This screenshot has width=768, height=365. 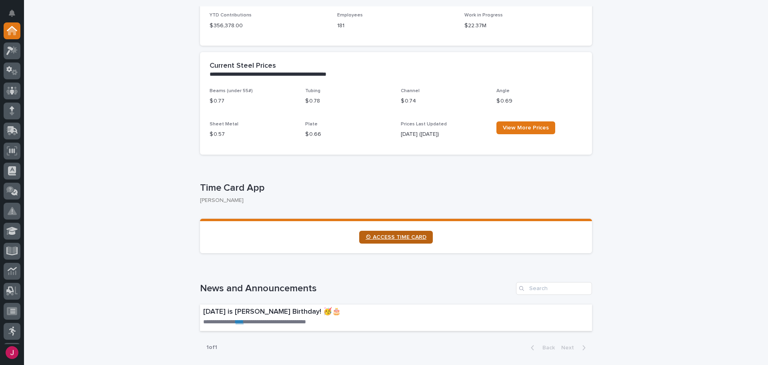 What do you see at coordinates (539, 101) in the screenshot?
I see `p: $ 0.69` at bounding box center [539, 101].